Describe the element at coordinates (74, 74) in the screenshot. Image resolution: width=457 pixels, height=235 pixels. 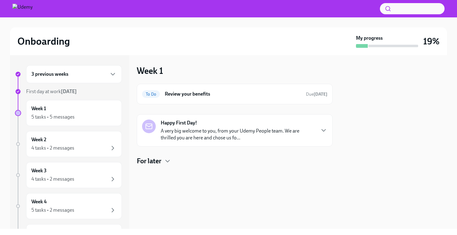
I see `div: 3 previous weeks` at that location.